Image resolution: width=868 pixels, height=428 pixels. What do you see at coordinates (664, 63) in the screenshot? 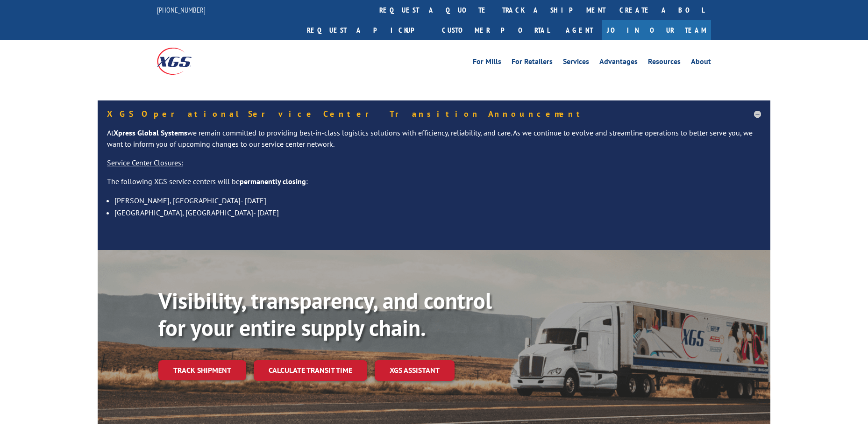
I see `a: Resources` at bounding box center [664, 63].